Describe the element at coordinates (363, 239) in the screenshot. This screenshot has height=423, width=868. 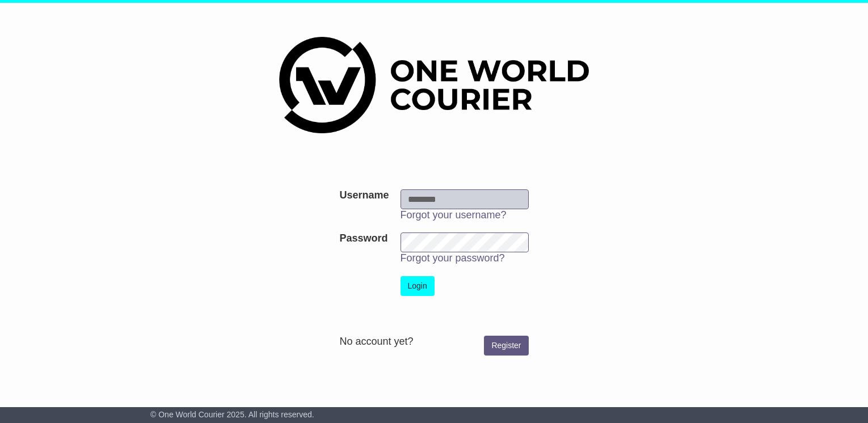
I see `label: Password` at that location.